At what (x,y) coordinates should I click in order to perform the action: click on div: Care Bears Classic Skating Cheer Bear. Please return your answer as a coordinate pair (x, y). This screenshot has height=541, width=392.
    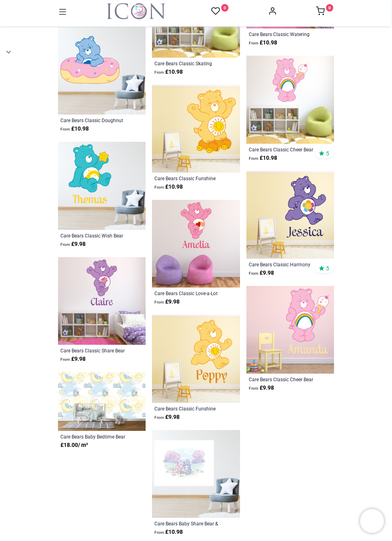
    Looking at the image, I should click on (188, 63).